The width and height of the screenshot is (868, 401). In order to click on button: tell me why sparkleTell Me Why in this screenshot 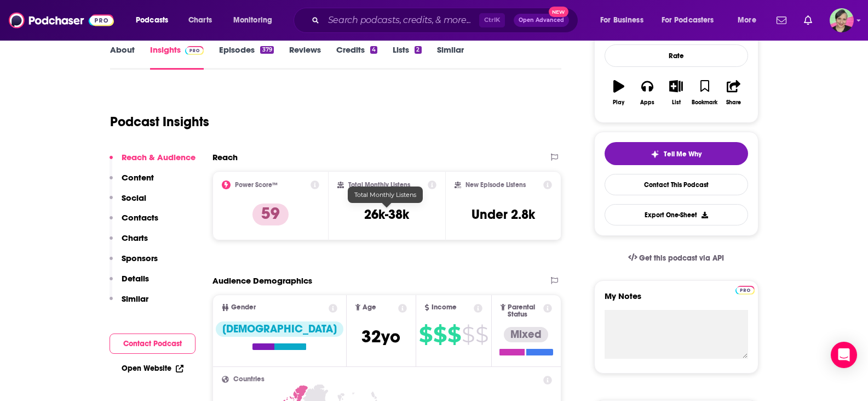, I will do `click(676, 153)`.